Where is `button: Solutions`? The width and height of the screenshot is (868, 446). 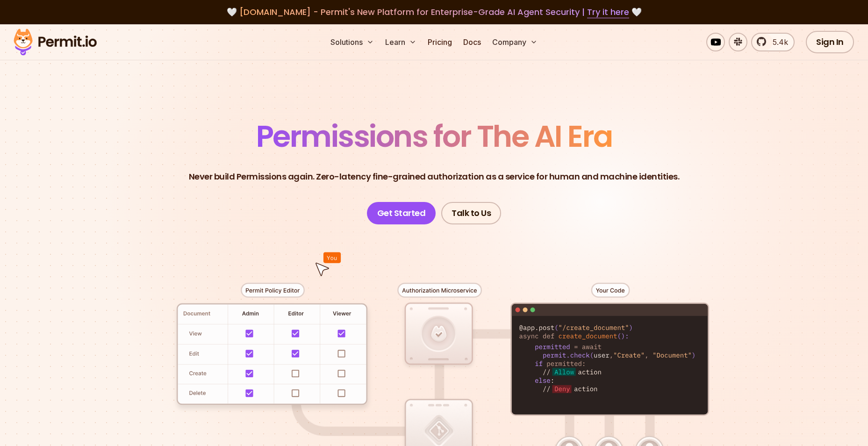 button: Solutions is located at coordinates (352, 42).